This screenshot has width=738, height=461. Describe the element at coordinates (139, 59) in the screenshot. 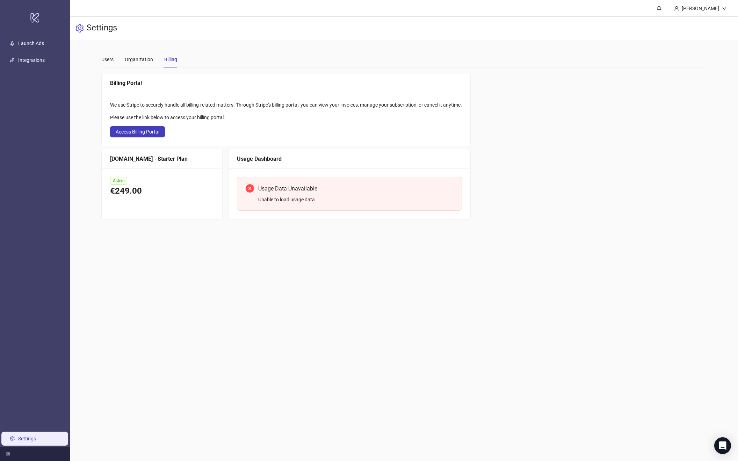

I see `div: Organization` at that location.